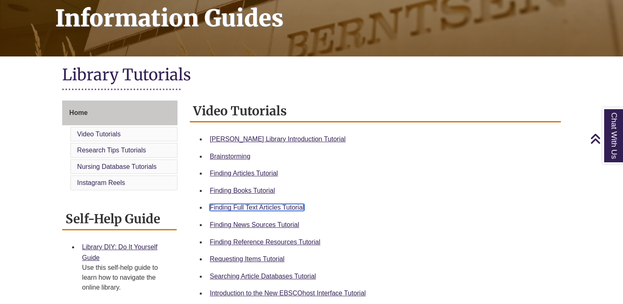 The height and width of the screenshot is (304, 623). I want to click on span: Home, so click(78, 112).